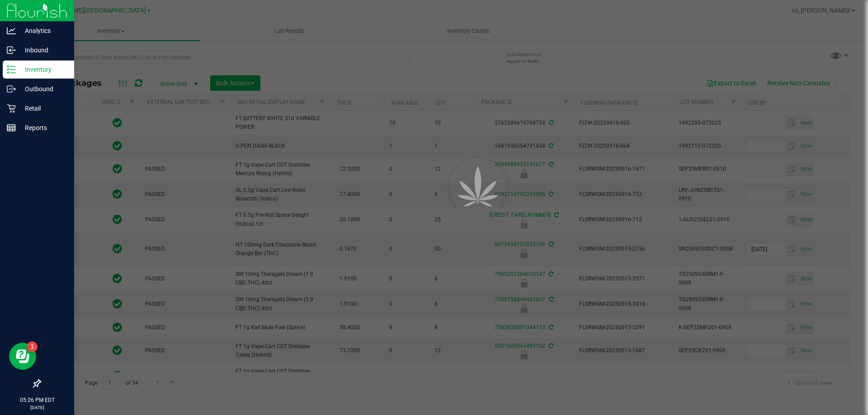  I want to click on inline-svg: Outbound, so click(11, 89).